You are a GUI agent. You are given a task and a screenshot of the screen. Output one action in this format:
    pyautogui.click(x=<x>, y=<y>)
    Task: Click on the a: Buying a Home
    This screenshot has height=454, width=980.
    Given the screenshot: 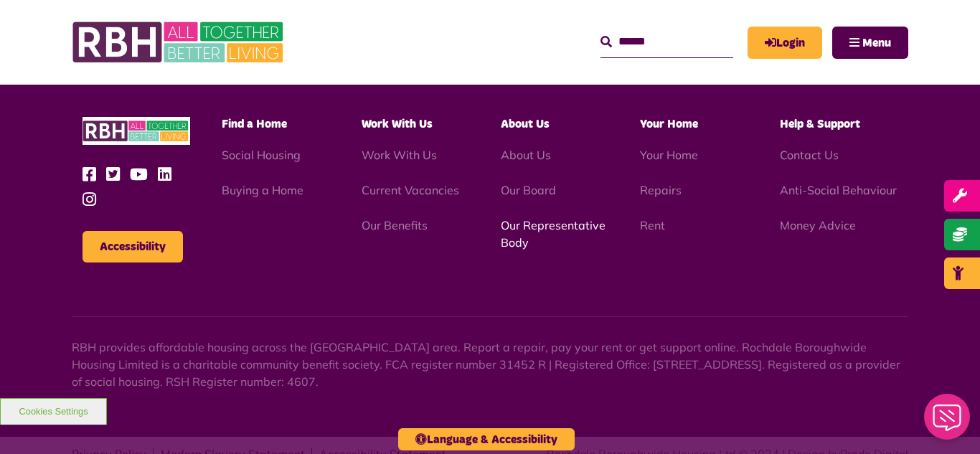 What is the action you would take?
    pyautogui.click(x=262, y=190)
    